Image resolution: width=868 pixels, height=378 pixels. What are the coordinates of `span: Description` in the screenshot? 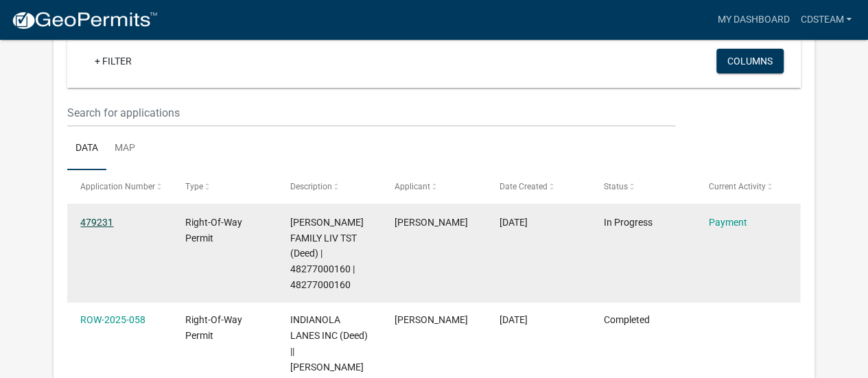 It's located at (311, 187).